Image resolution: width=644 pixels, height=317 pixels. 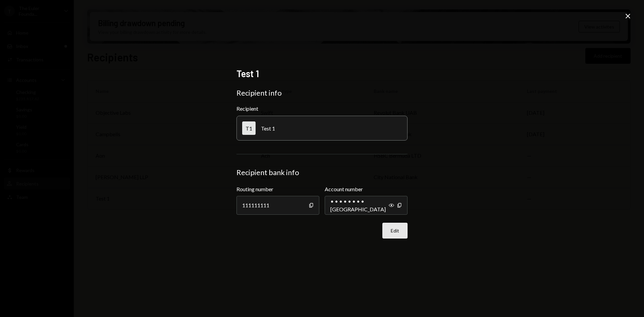 What do you see at coordinates (249, 128) in the screenshot?
I see `div: T1` at bounding box center [249, 128].